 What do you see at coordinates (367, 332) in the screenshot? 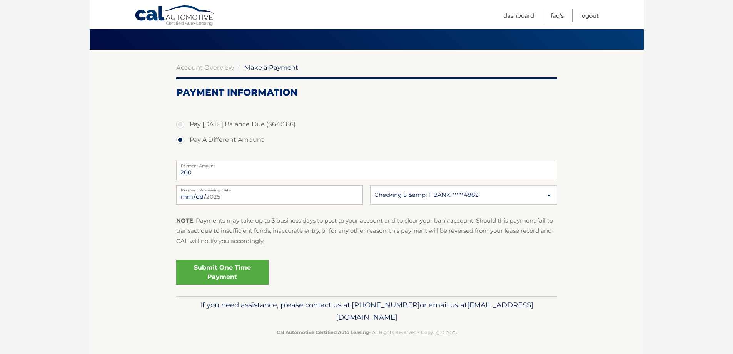
I see `p: - All Rights Reserved - Copyright 2025` at bounding box center [367, 332].